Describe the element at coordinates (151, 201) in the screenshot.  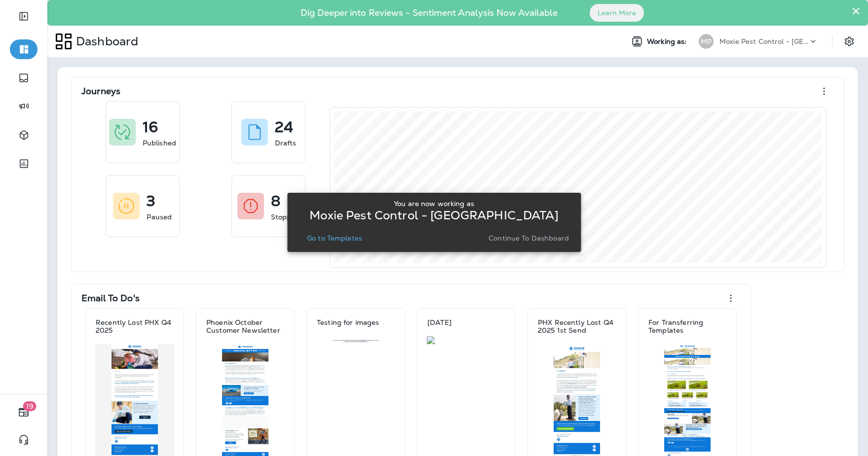
I see `p: 3` at that location.